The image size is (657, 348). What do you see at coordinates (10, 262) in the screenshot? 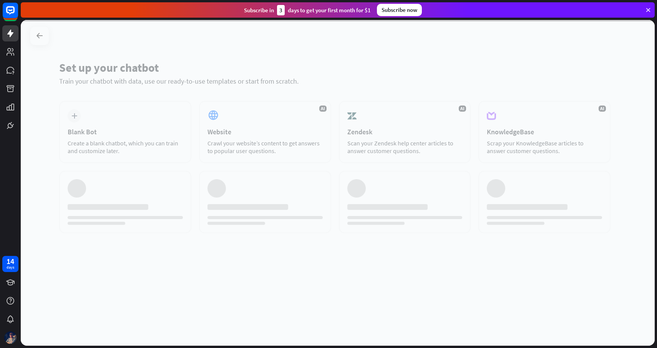
I see `div: 14` at bounding box center [10, 262].